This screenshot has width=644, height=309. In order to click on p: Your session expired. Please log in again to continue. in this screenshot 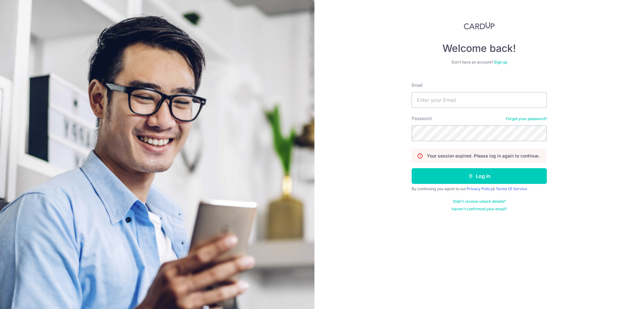, I will do `click(483, 156)`.